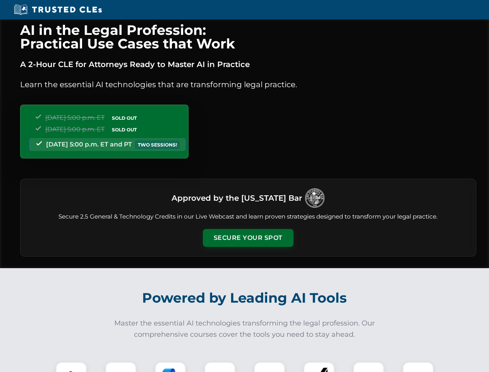 Image resolution: width=489 pixels, height=372 pixels. Describe the element at coordinates (58, 10) in the screenshot. I see `img: Trusted CLEs` at that location.